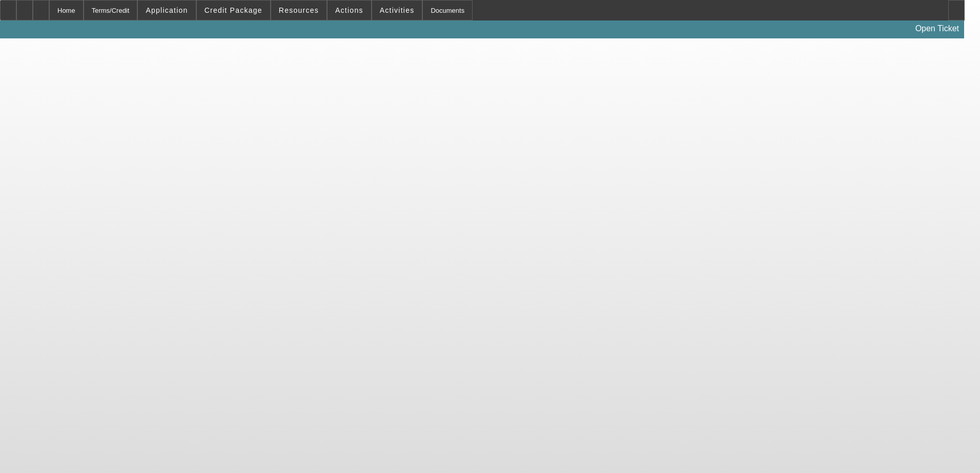 Image resolution: width=980 pixels, height=473 pixels. Describe the element at coordinates (233, 10) in the screenshot. I see `button: Credit Package` at that location.